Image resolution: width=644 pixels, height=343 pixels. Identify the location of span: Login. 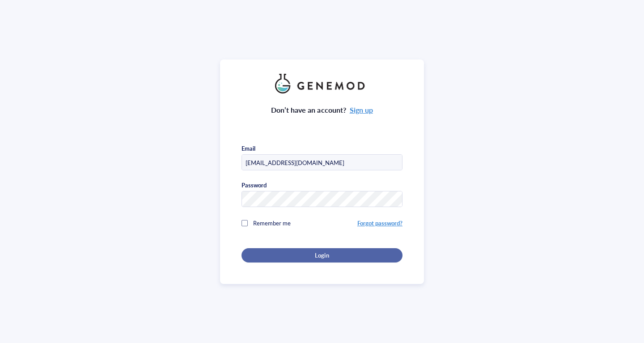
(322, 256).